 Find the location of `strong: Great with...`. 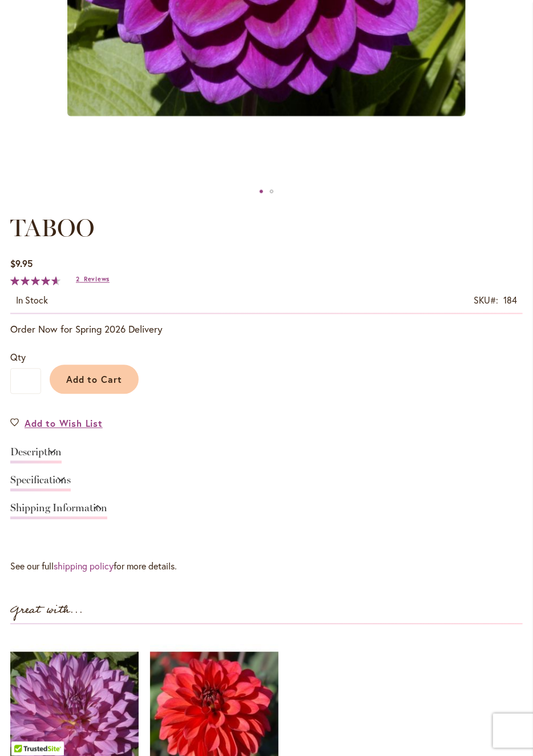

strong: Great with... is located at coordinates (47, 611).